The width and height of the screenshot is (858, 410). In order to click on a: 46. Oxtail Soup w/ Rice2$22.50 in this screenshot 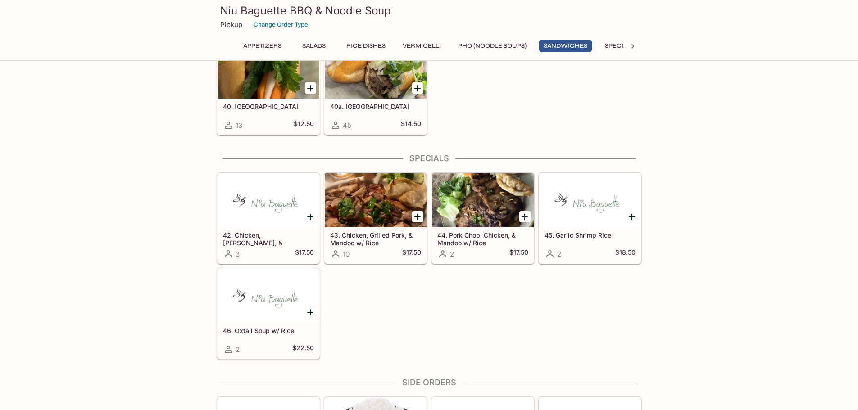, I will do `click(269, 314)`.